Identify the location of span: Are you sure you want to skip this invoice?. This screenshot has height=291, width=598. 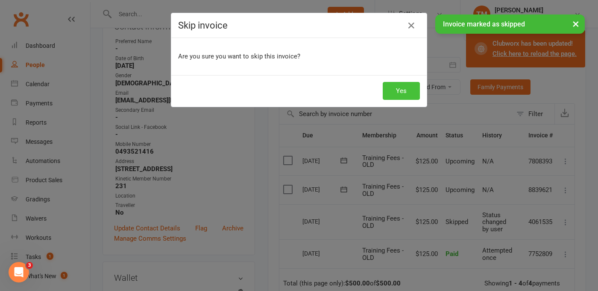
(239, 56).